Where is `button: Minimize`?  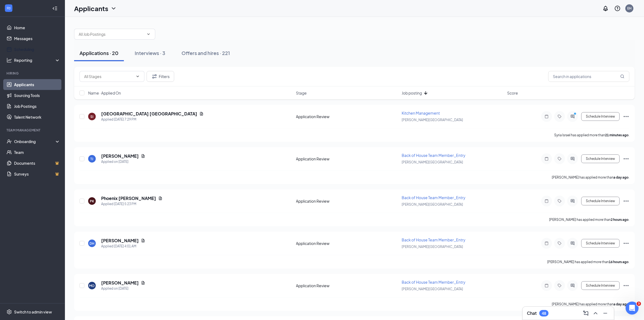
button: Minimize is located at coordinates (605, 313).